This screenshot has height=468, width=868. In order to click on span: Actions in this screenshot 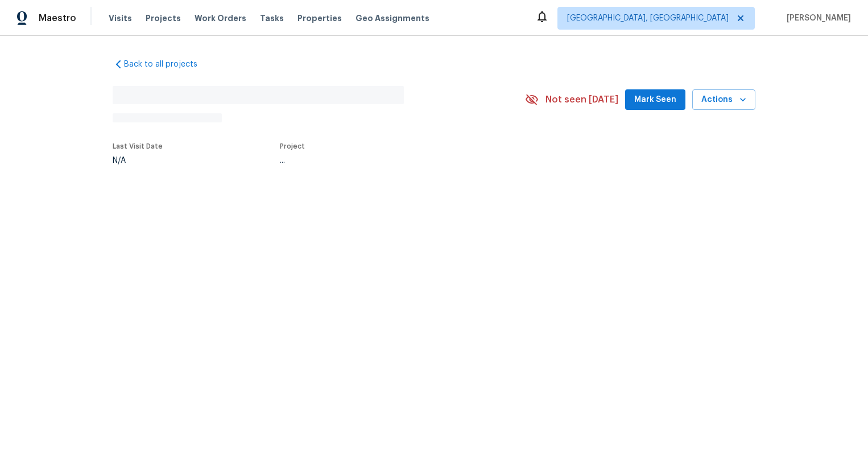, I will do `click(723, 100)`.